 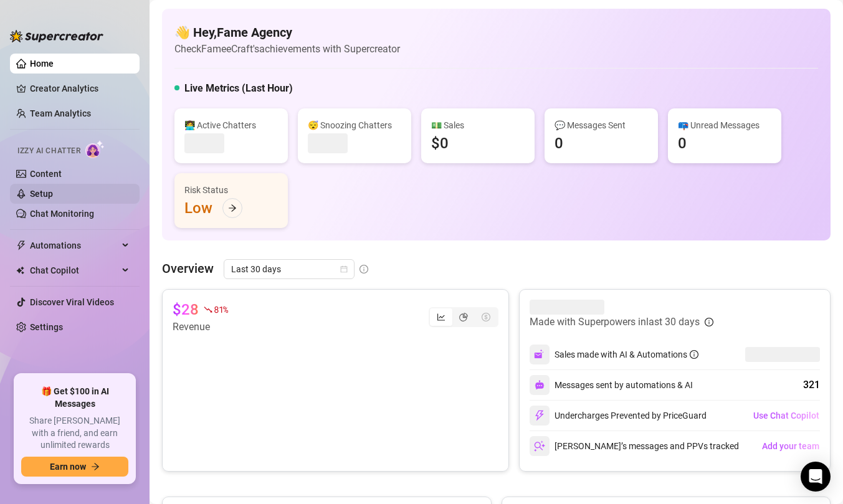 I want to click on span: dollar-circle, so click(x=486, y=317).